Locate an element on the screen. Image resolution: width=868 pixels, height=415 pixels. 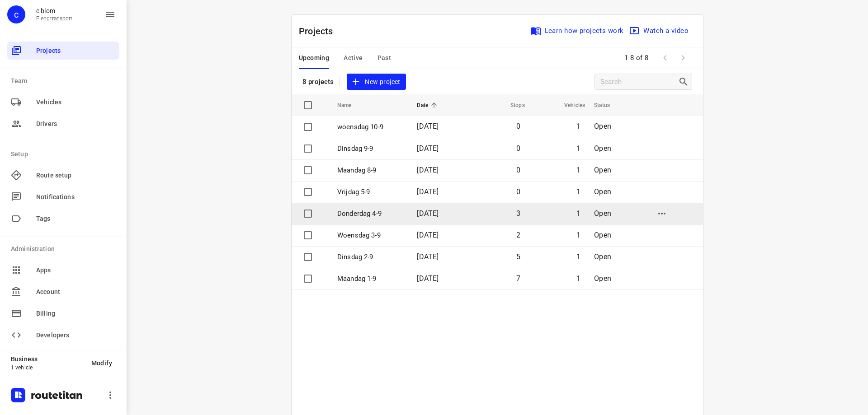
span: Next Page is located at coordinates (683, 58).